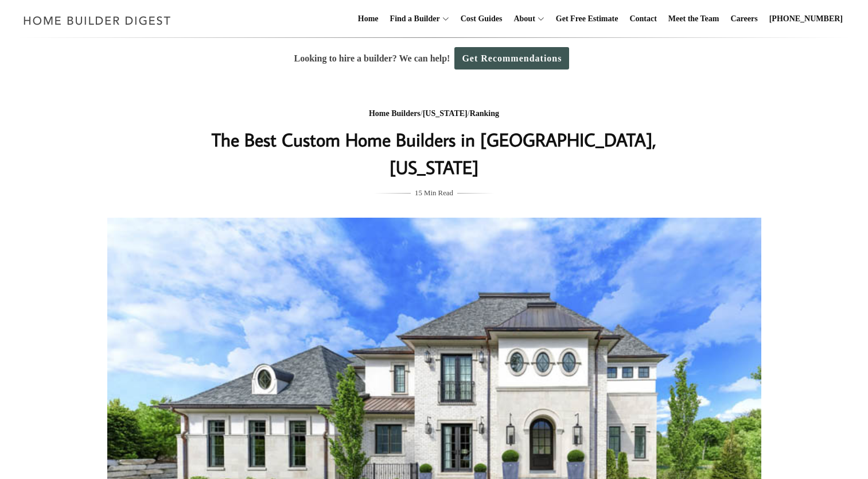 The width and height of the screenshot is (868, 479). I want to click on a: Home, so click(368, 19).